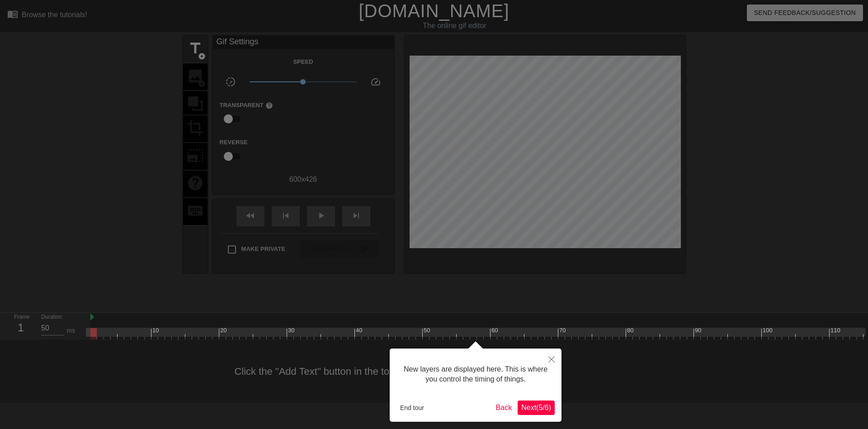  What do you see at coordinates (412, 408) in the screenshot?
I see `button: End tour` at bounding box center [412, 408].